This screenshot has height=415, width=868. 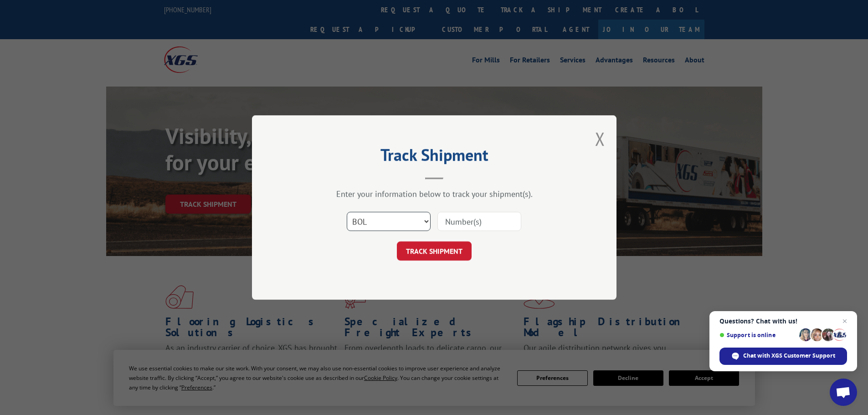 I want to click on div: Open chat, so click(x=843, y=392).